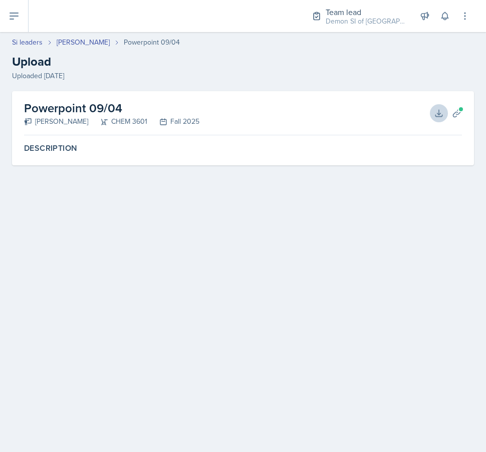 The height and width of the screenshot is (452, 486). I want to click on div: Powerpoint 09/04, so click(152, 42).